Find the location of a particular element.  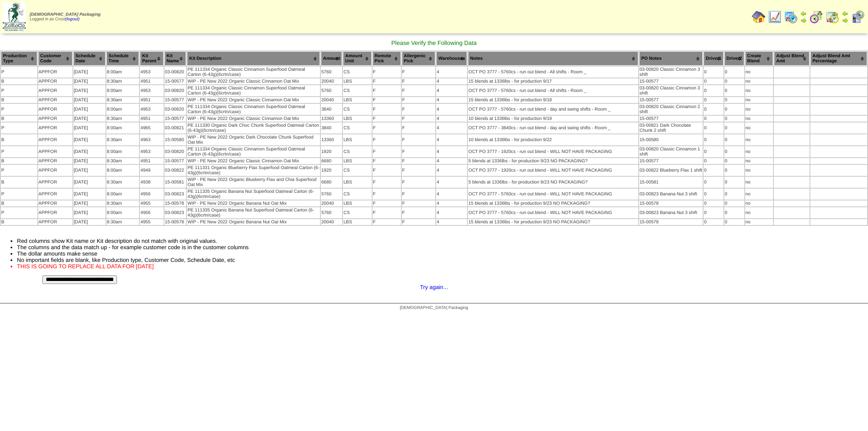

td: 13360 is located at coordinates (332, 119).